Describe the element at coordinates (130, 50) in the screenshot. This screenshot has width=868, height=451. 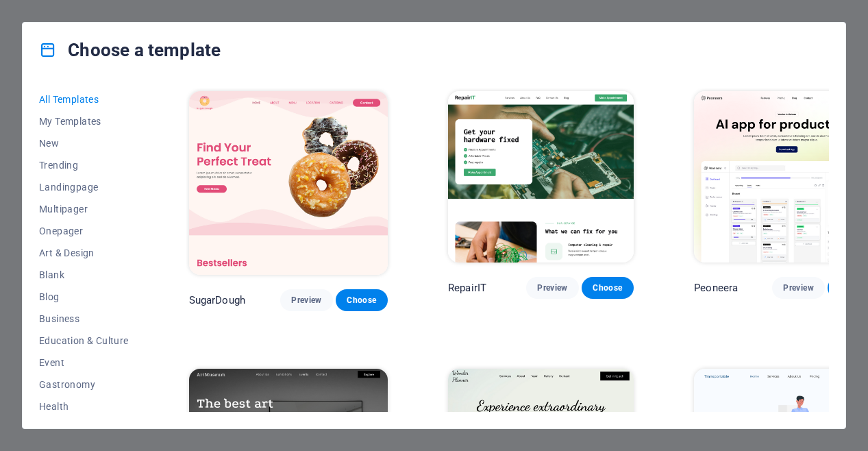
I see `h4: Choose a template` at that location.